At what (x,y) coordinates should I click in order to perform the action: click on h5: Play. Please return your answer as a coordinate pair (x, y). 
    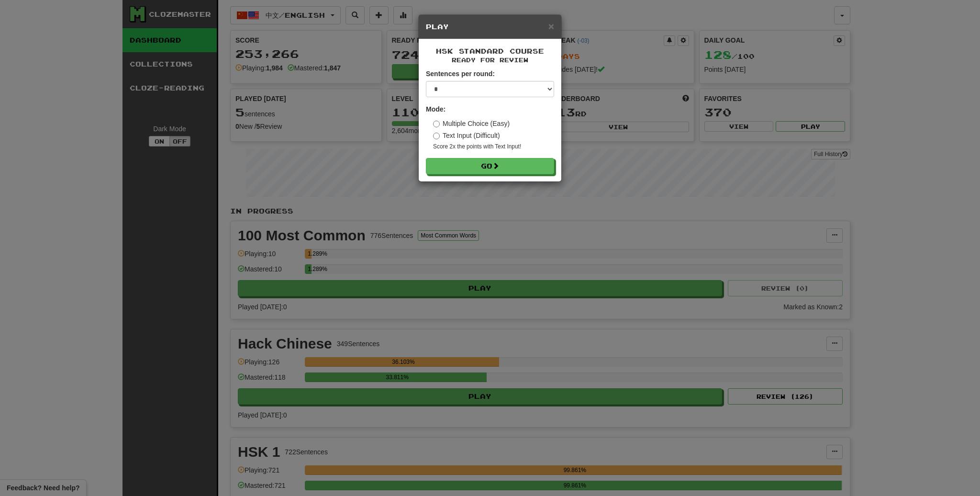
    Looking at the image, I should click on (490, 26).